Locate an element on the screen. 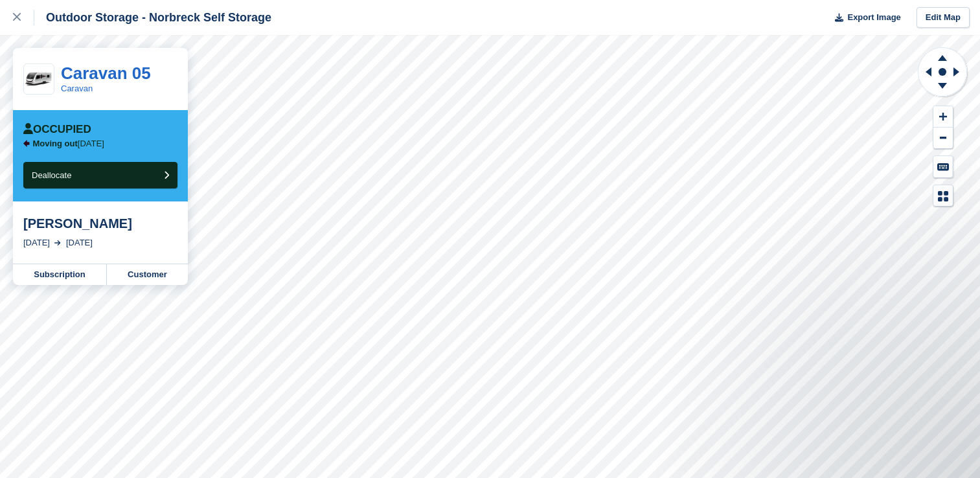 This screenshot has height=478, width=980. a: Caravan 05 is located at coordinates (106, 73).